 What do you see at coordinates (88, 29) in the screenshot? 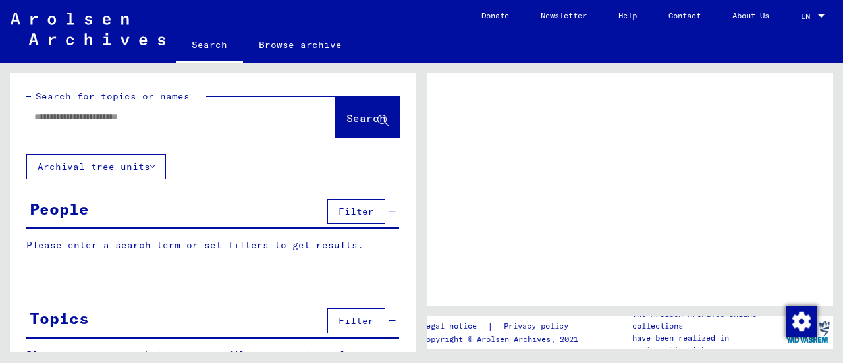
I see `img: Arolsen_neg.svg` at bounding box center [88, 29].